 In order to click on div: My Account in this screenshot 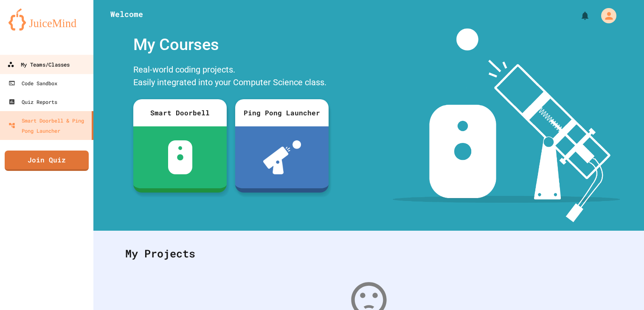, I will do `click(605, 15)`.